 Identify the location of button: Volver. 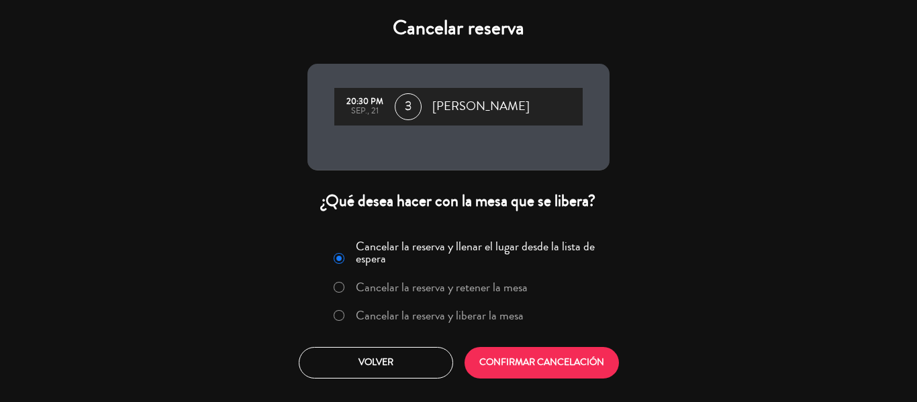
(376, 363).